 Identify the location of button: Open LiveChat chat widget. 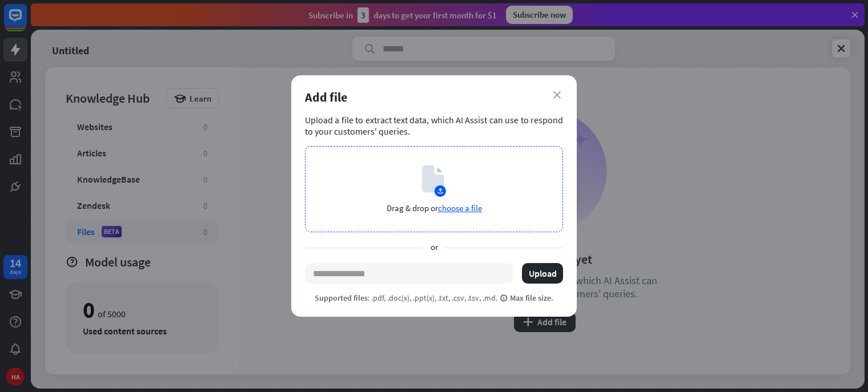
(26, 22).